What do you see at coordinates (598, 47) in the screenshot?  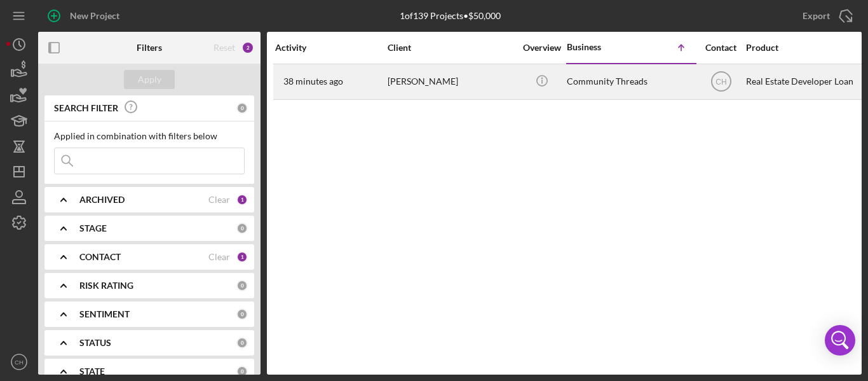 I see `div: Business` at bounding box center [598, 47].